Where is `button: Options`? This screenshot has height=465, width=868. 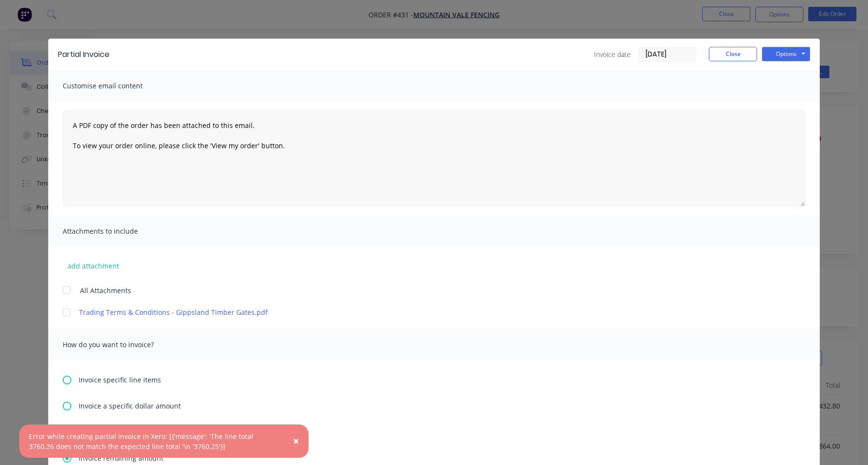 button: Options is located at coordinates (786, 54).